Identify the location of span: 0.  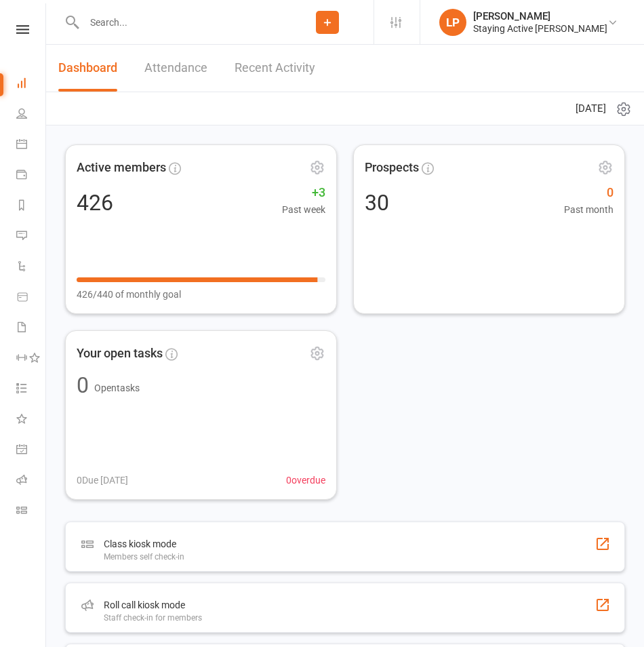
(589, 193).